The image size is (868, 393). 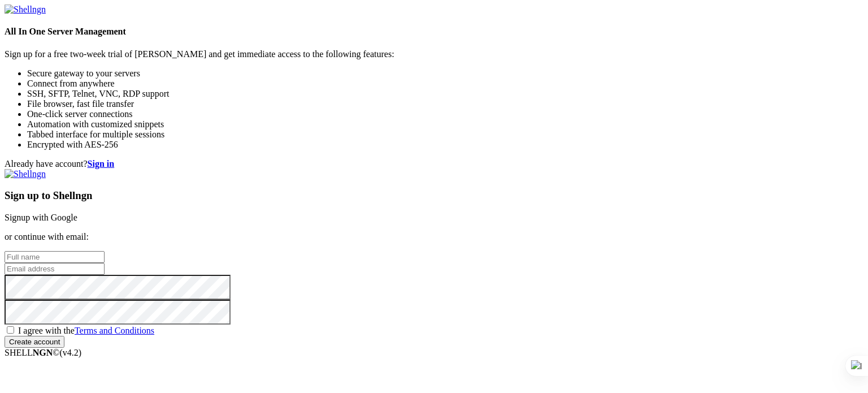 What do you see at coordinates (54, 256) in the screenshot?
I see `input: Full name` at bounding box center [54, 256].